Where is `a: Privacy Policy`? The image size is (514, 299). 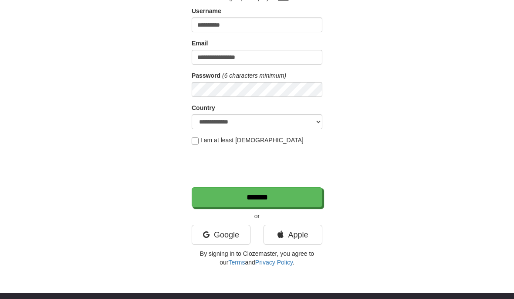
a: Privacy Policy is located at coordinates (274, 262).